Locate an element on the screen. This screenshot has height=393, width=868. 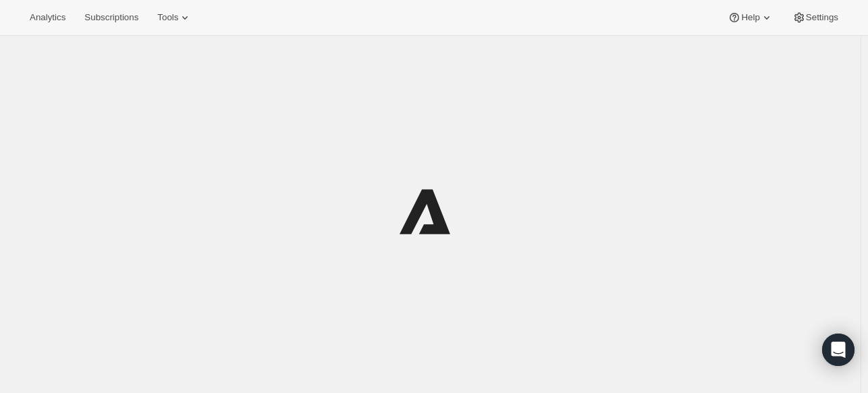
div: Open Intercom Messenger is located at coordinates (839, 350).